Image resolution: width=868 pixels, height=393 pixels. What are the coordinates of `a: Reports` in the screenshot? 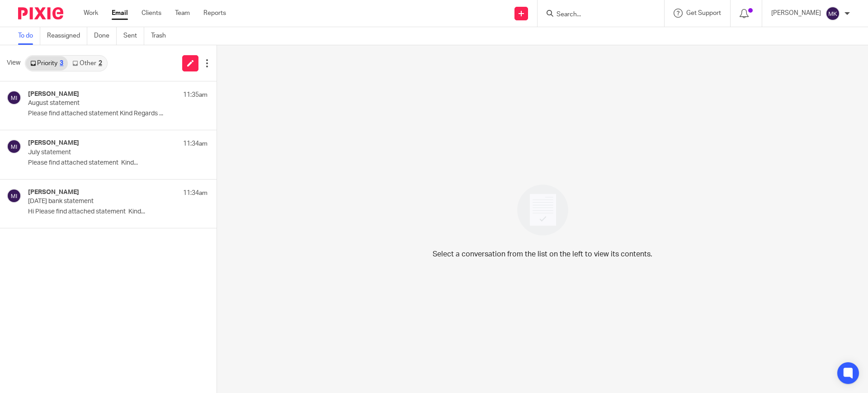 It's located at (215, 13).